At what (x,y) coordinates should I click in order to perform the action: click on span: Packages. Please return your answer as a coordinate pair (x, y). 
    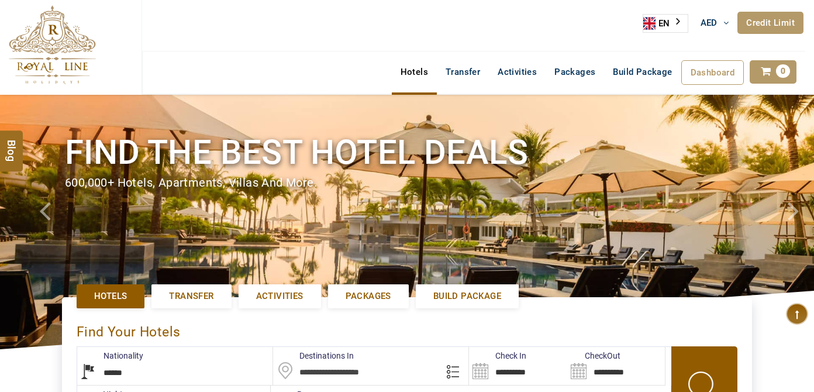
    Looking at the image, I should click on (368, 296).